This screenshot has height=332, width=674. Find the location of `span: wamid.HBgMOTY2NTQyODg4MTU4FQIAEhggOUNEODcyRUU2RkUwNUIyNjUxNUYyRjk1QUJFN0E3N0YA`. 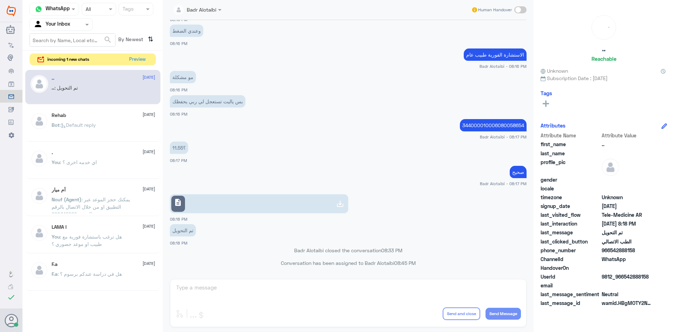

span: wamid.HBgMOTY2NTQyODg4MTU4FQIAEhggOUNEODcyRUU2RkUwNUIyNjUxNUYyRjk1QUJFN0E3N0YA is located at coordinates (627, 303).